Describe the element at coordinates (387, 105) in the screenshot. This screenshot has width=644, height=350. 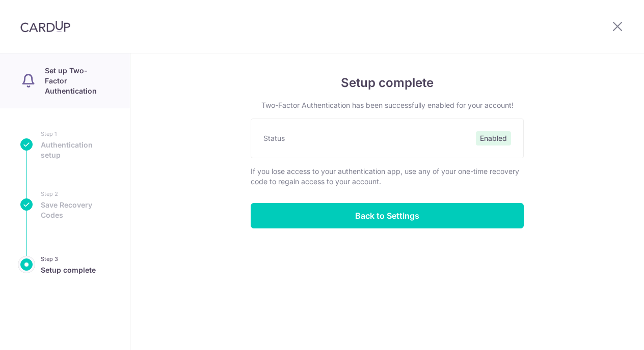
I see `p: Two-Factor Authentication has been successfully enabled for your account!` at that location.